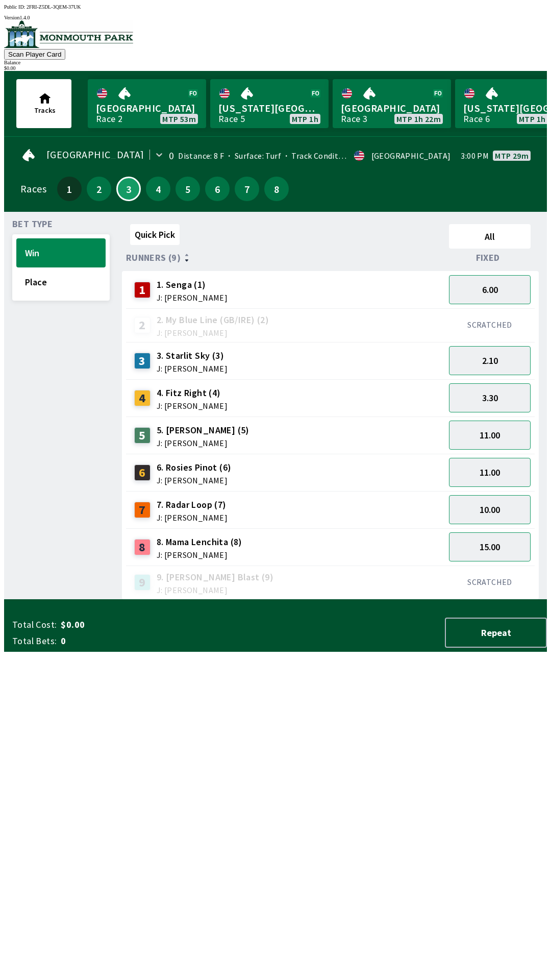  I want to click on button: 8, so click(277, 189).